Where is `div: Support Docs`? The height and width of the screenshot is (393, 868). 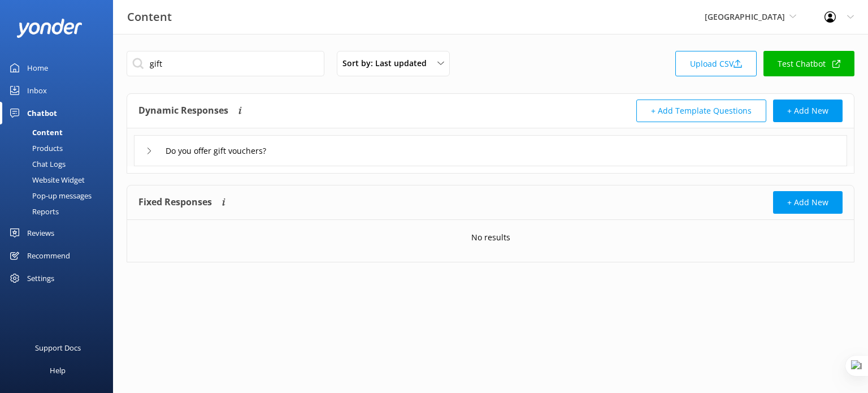 div: Support Docs is located at coordinates (58, 348).